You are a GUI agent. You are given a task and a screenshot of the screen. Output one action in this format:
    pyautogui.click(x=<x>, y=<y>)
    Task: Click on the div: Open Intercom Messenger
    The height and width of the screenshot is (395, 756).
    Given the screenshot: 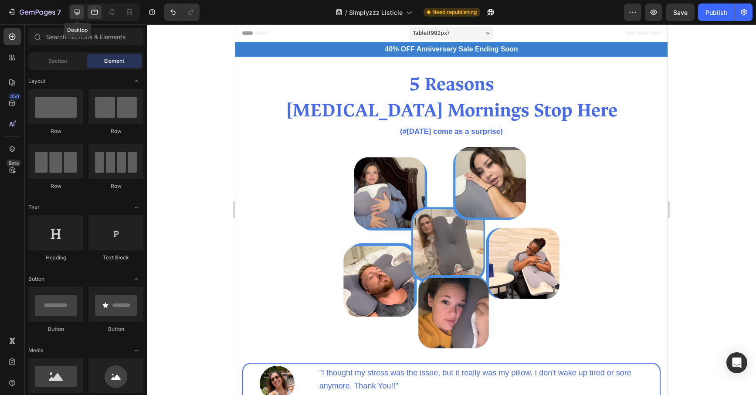 What is the action you would take?
    pyautogui.click(x=737, y=363)
    